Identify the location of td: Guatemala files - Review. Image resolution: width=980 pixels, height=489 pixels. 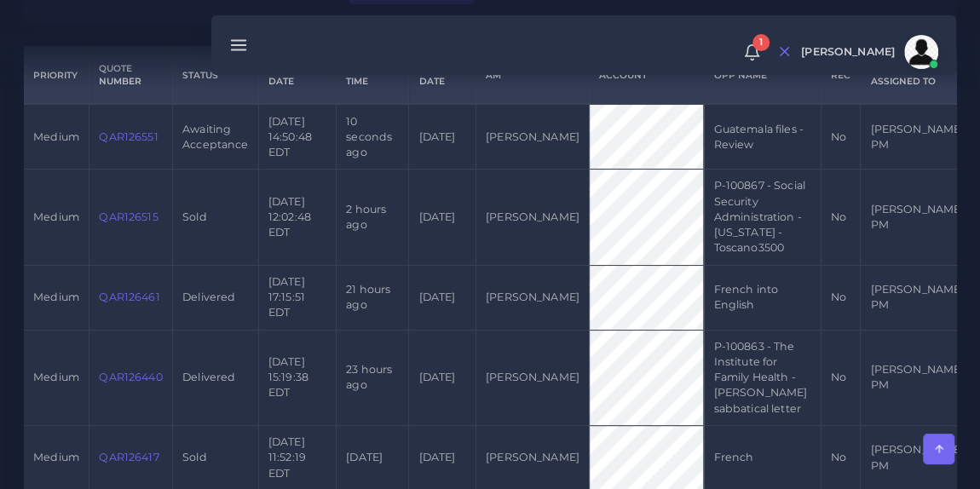
(763, 136).